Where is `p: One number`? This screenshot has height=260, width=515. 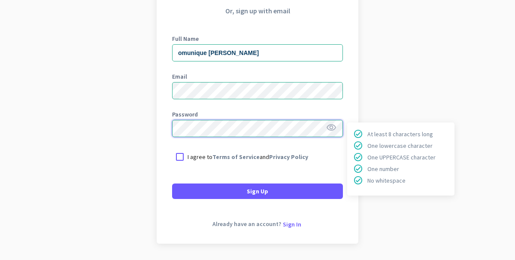 p: One number is located at coordinates (384, 169).